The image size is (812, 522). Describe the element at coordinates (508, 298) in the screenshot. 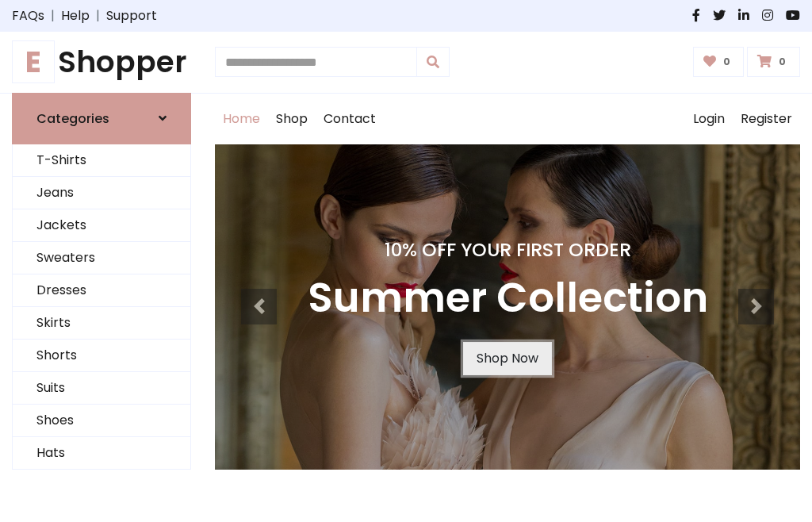

I see `h3: Summer Collection` at that location.